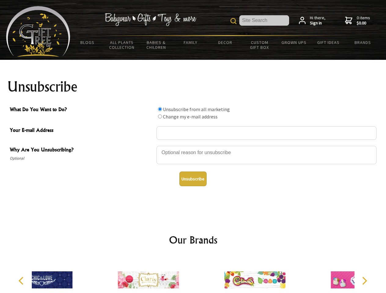  What do you see at coordinates (193, 179) in the screenshot?
I see `button: Unsubscribe` at bounding box center [193, 179].